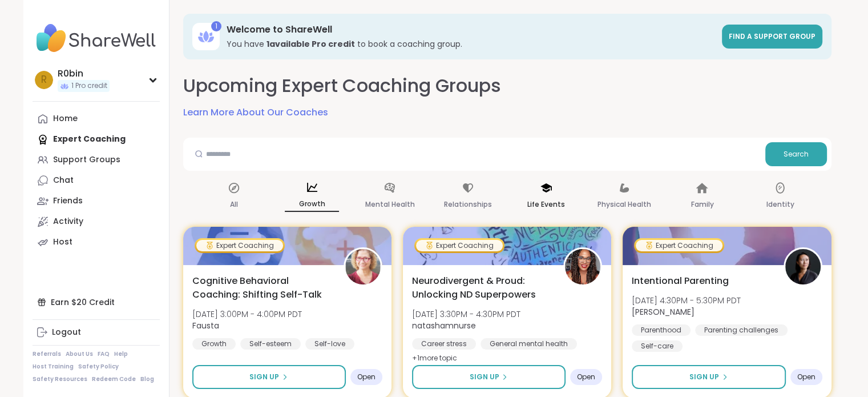  Describe the element at coordinates (147, 379) in the screenshot. I see `a: Blog` at that location.